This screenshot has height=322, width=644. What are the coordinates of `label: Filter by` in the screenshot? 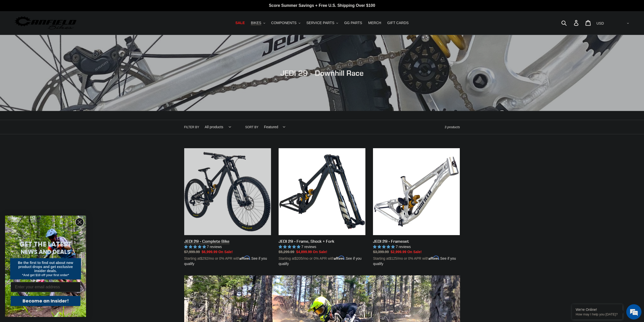 It's located at (191, 127).